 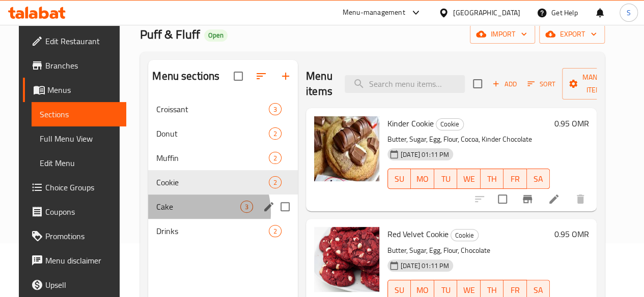 I want to click on div: Donut2, so click(x=223, y=134).